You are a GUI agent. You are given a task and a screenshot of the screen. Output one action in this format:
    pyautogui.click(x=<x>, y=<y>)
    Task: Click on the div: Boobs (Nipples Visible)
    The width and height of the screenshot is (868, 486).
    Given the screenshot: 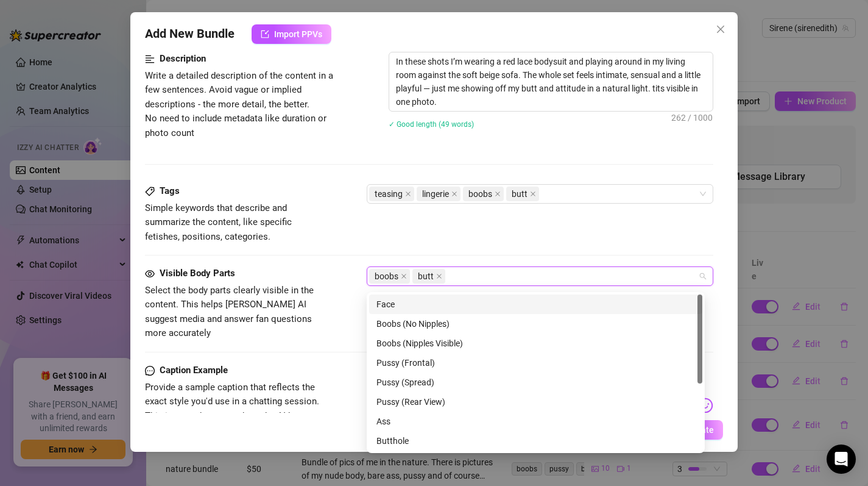 What is the action you would take?
    pyautogui.click(x=535, y=343)
    